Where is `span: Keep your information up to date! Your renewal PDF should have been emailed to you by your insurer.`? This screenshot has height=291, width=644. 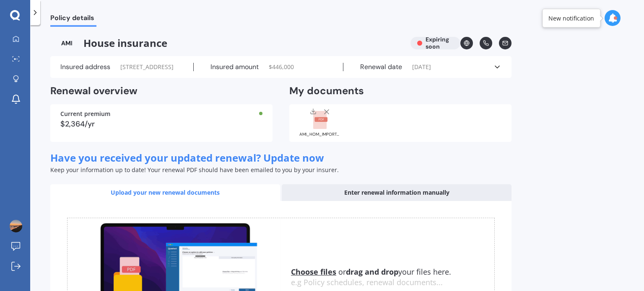 span: Keep your information up to date! Your renewal PDF should have been emailed to you by your insurer. is located at coordinates (195, 169).